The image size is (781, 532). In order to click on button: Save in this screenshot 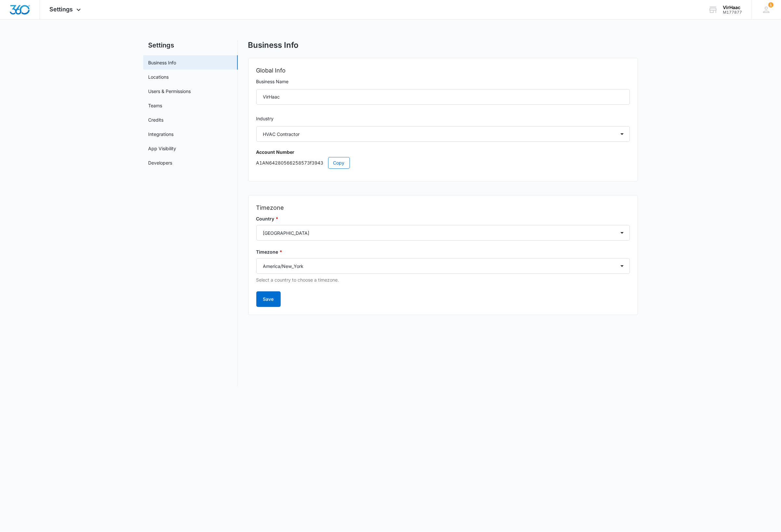, I will do `click(268, 299)`.